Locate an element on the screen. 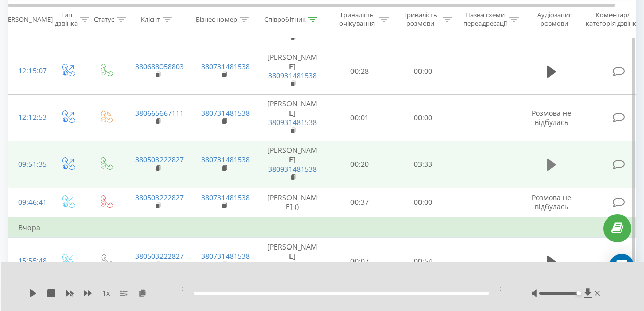 The height and width of the screenshot is (311, 644). div: Бізнес номер is located at coordinates (216, 19).